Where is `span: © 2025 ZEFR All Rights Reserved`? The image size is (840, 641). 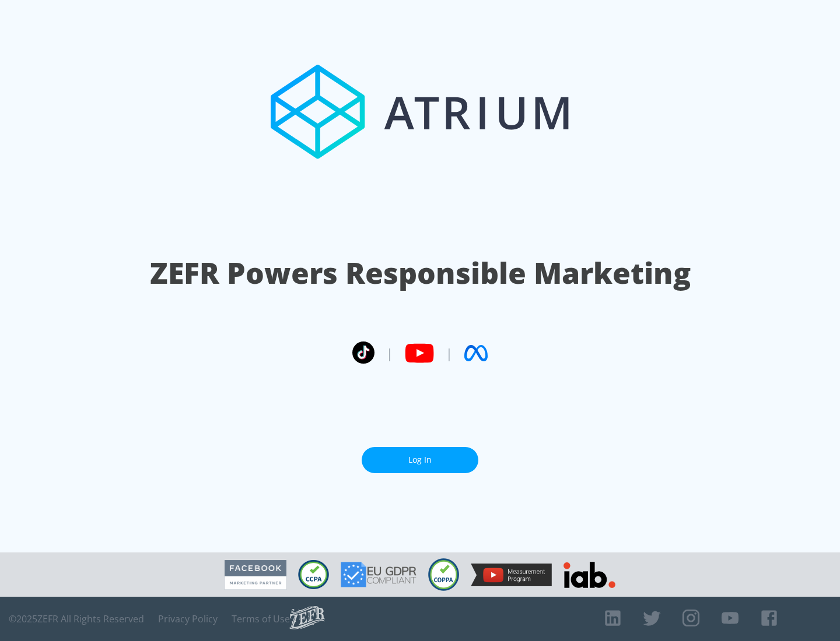
span: © 2025 ZEFR All Rights Reserved is located at coordinates (77, 619).